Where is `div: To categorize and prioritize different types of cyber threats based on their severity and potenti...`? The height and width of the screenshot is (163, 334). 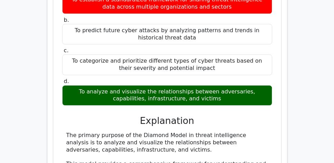 div: To categorize and prioritize different types of cyber threats based on their severity and potenti... is located at coordinates (167, 65).